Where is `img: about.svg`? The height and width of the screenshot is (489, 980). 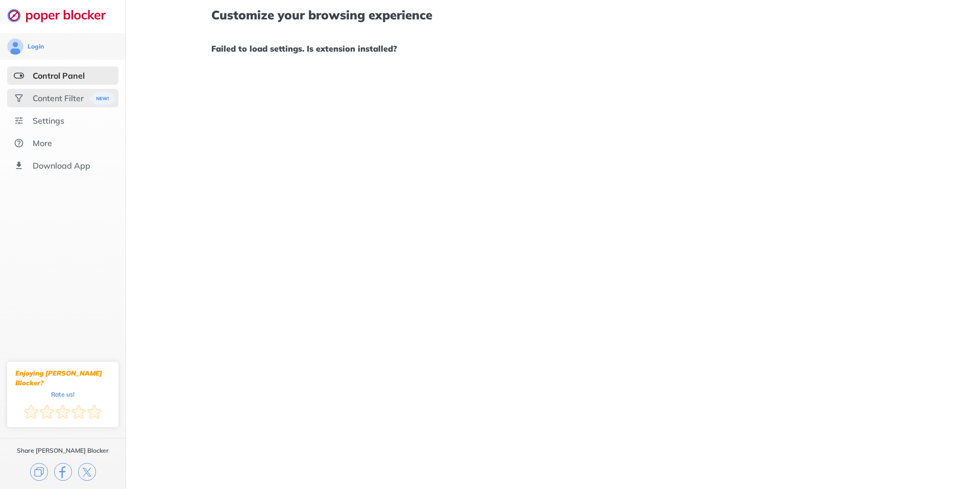 img: about.svg is located at coordinates (19, 143).